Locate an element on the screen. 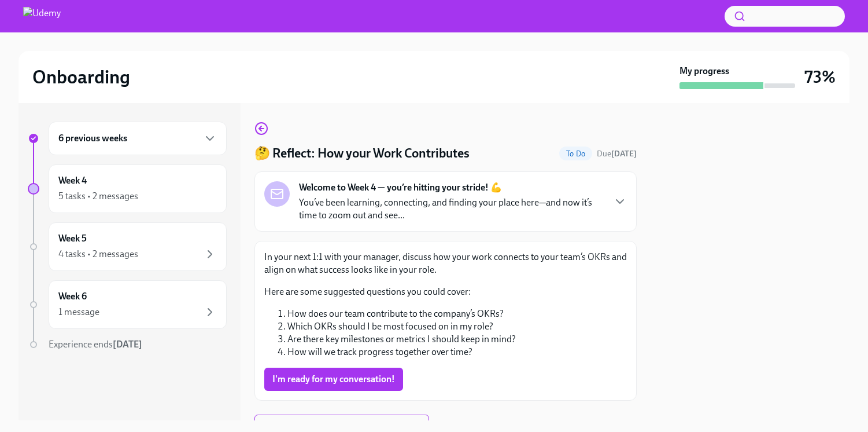 This screenshot has width=868, height=432. a: Week 45 tasks • 2 messages is located at coordinates (127, 189).